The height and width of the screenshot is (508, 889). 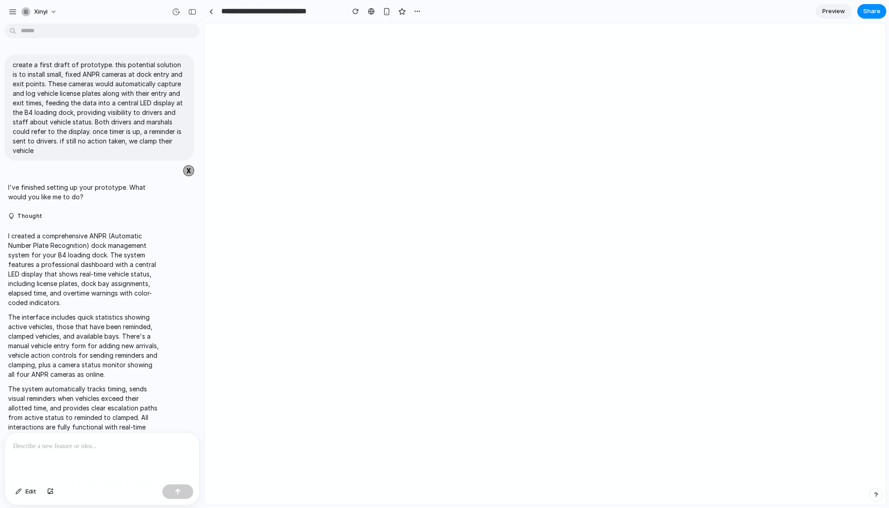 What do you see at coordinates (872, 11) in the screenshot?
I see `span: Share` at bounding box center [872, 11].